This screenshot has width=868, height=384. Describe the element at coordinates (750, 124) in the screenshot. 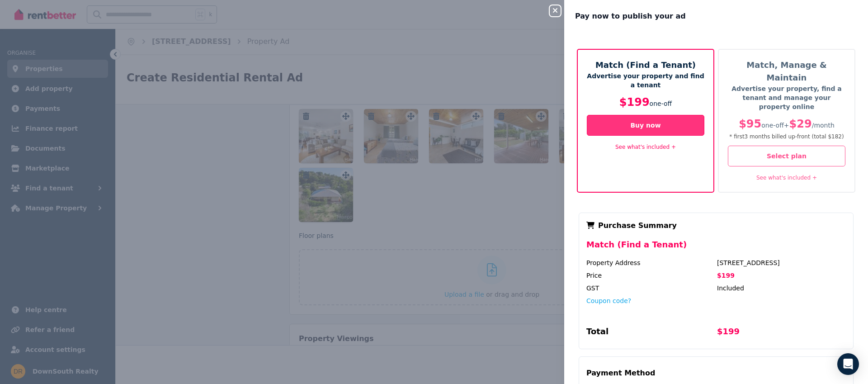

I see `span: $95` at that location.